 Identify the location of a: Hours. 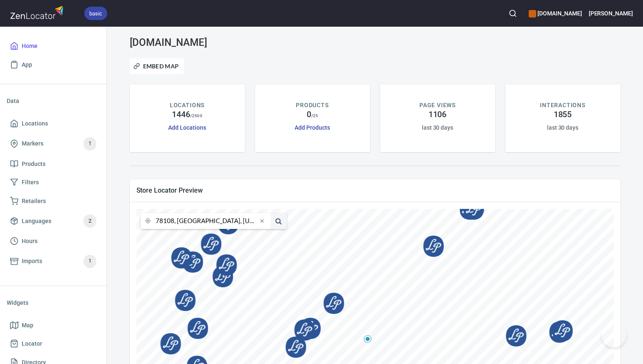
(53, 241).